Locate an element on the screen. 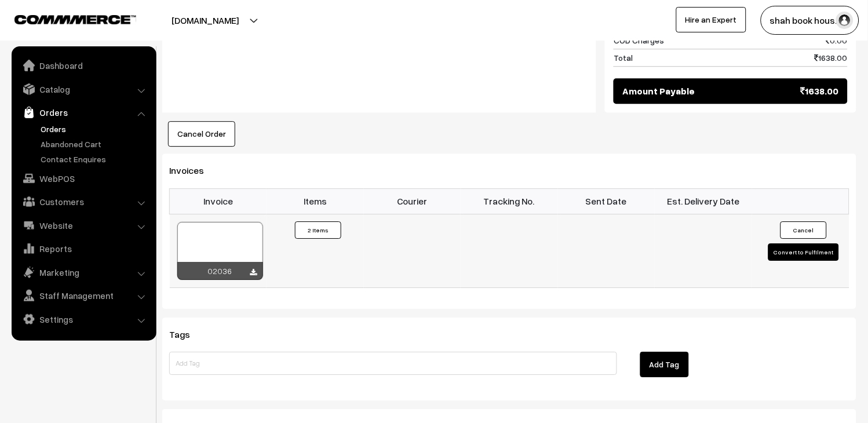 Image resolution: width=868 pixels, height=423 pixels. img: COMMMERCE is located at coordinates (75, 19).